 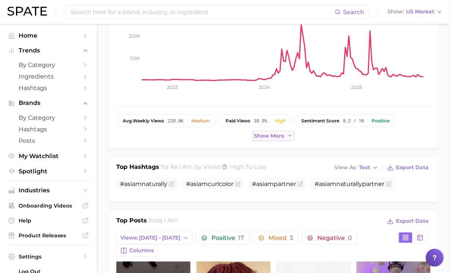 I want to click on span: Ingredients, so click(x=48, y=76).